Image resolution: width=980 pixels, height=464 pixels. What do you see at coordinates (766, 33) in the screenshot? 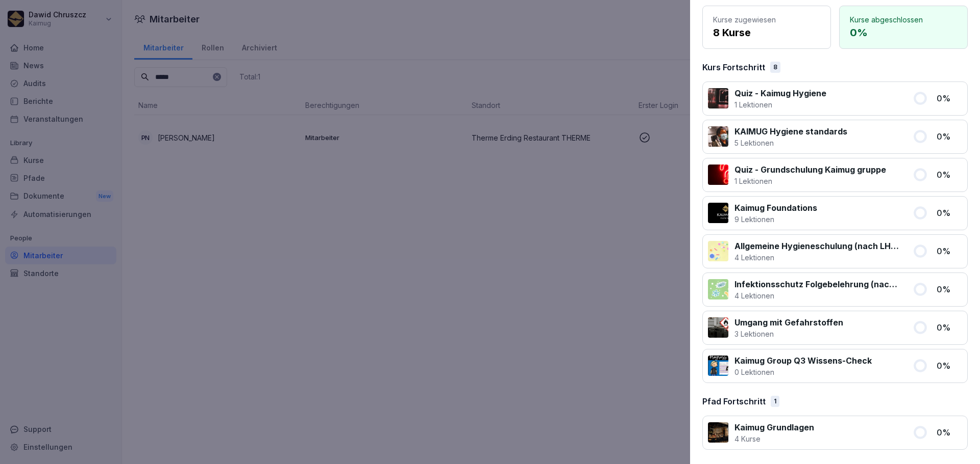
I see `p: 8 Kurse` at bounding box center [766, 33].